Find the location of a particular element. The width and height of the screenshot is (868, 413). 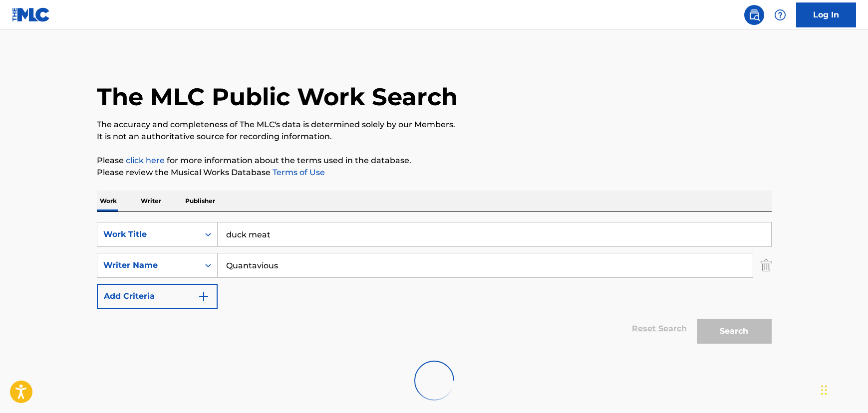

img: 9d2ae6d4665cec9f34b9.svg is located at coordinates (203, 296).